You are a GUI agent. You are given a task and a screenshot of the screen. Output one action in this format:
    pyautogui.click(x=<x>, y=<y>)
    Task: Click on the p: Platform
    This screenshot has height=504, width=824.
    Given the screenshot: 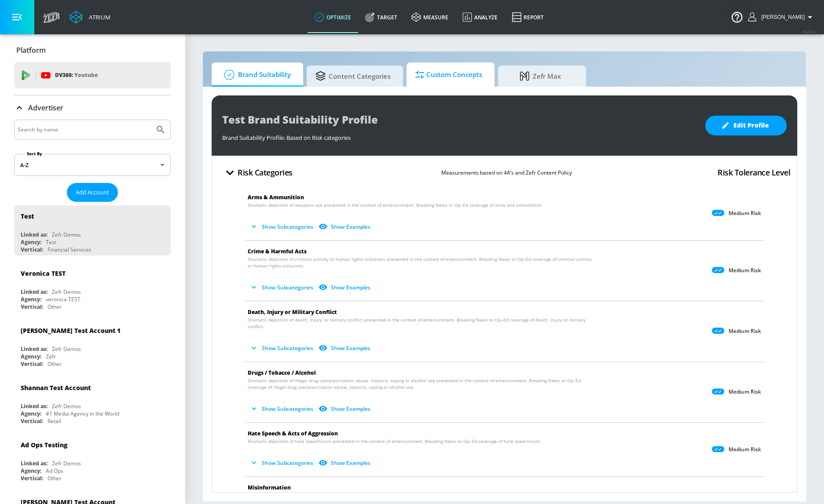 What is the action you would take?
    pyautogui.click(x=31, y=50)
    